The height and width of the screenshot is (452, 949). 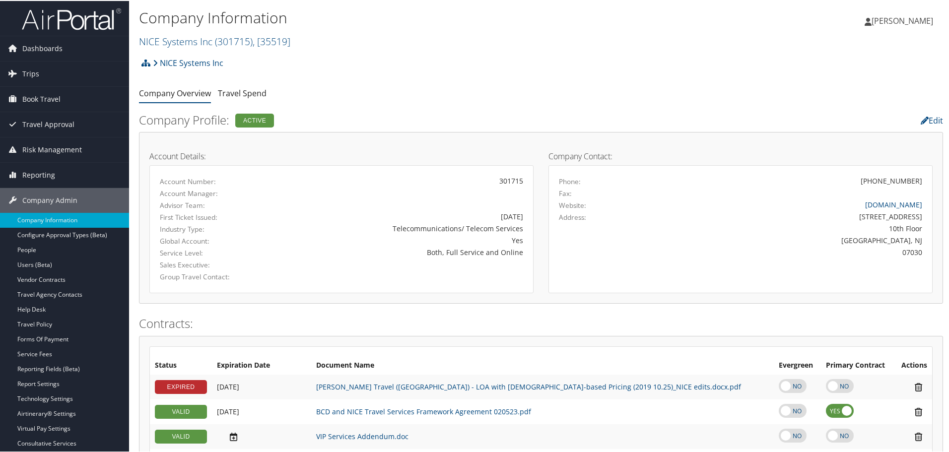 I want to click on label: Advisor Team:, so click(x=215, y=204).